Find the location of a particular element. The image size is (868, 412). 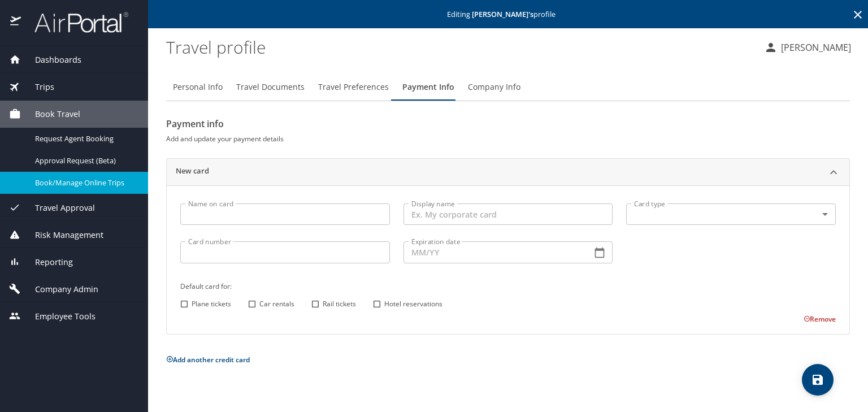

span: Travel Preferences is located at coordinates (353, 87).